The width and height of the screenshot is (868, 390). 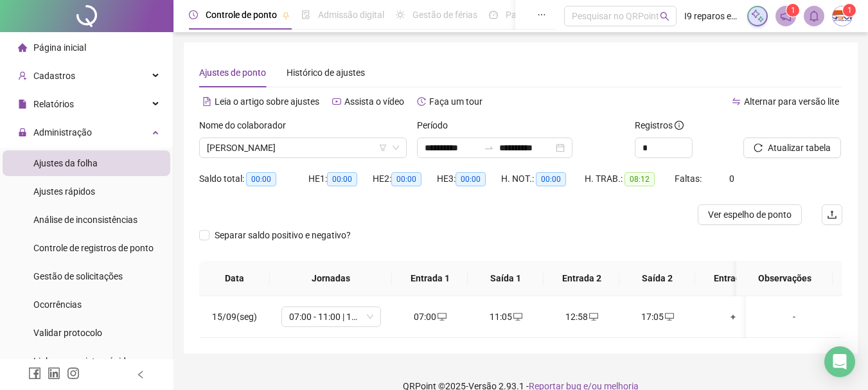 What do you see at coordinates (232, 72) in the screenshot?
I see `span: Ajustes de ponto` at bounding box center [232, 72].